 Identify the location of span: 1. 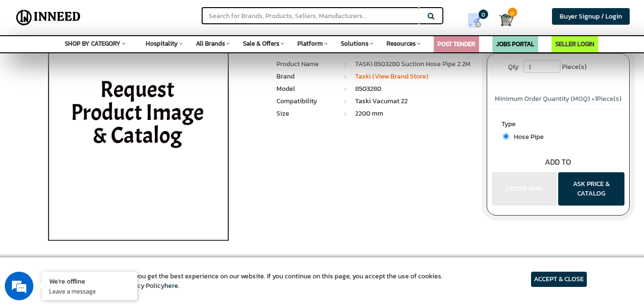
(596, 98).